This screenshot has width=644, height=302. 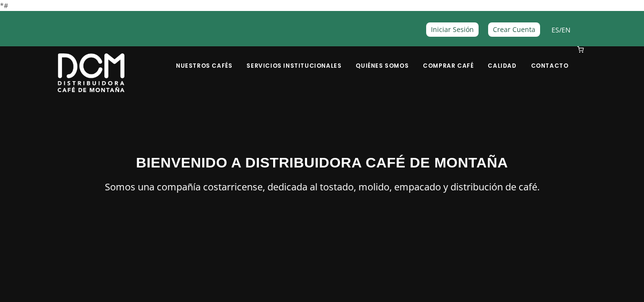 What do you see at coordinates (452, 29) in the screenshot?
I see `a: Iniciar Sesión` at bounding box center [452, 29].